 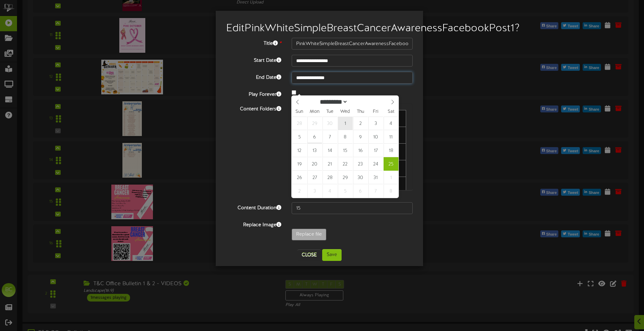 What do you see at coordinates (345, 150) in the screenshot?
I see `span: October 15, 2025` at bounding box center [345, 150].